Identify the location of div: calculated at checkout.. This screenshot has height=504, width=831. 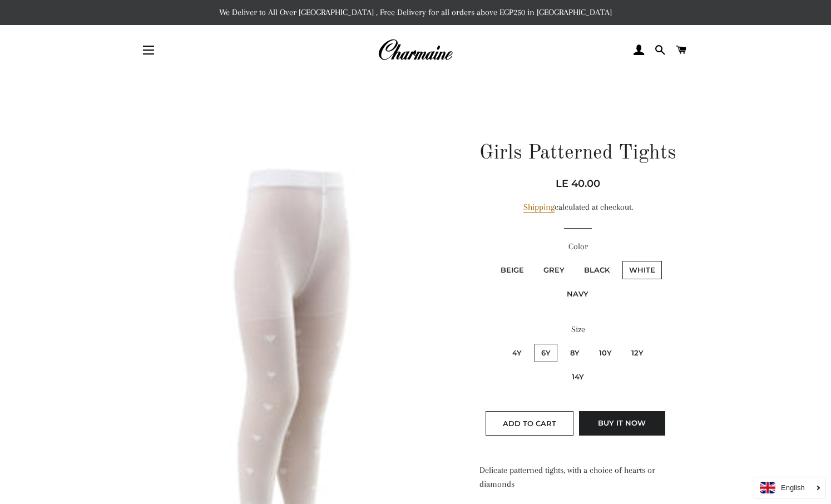
(578, 207).